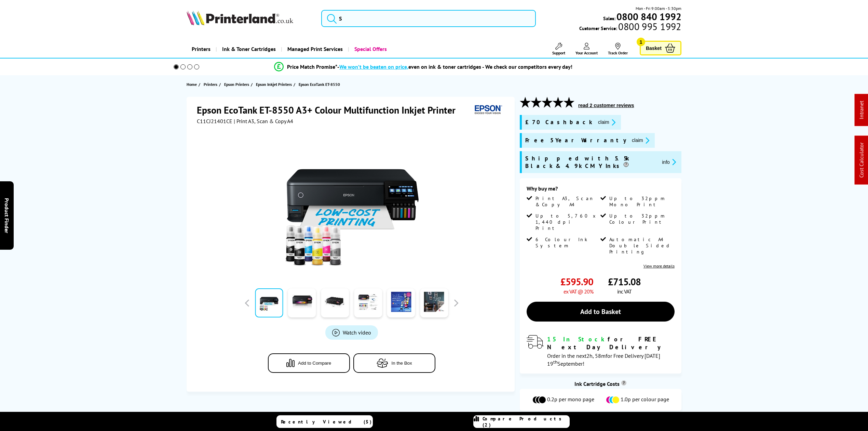 This screenshot has height=431, width=868. Describe the element at coordinates (357, 333) in the screenshot. I see `span: Watch video` at that location.